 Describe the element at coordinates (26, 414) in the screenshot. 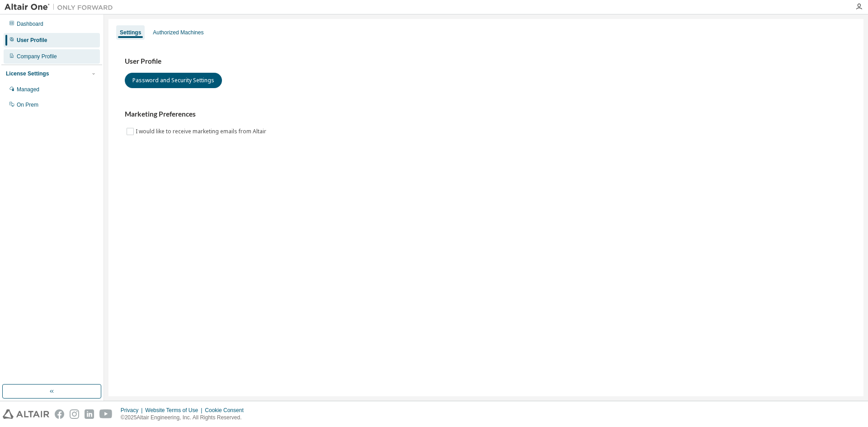

I see `img: altair_logo.svg` at that location.